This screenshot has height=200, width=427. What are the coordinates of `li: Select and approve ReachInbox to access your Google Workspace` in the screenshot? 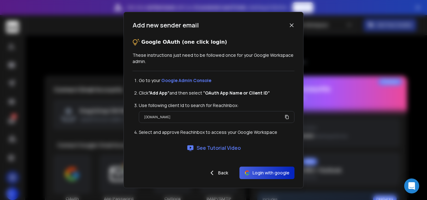 It's located at (216, 132).